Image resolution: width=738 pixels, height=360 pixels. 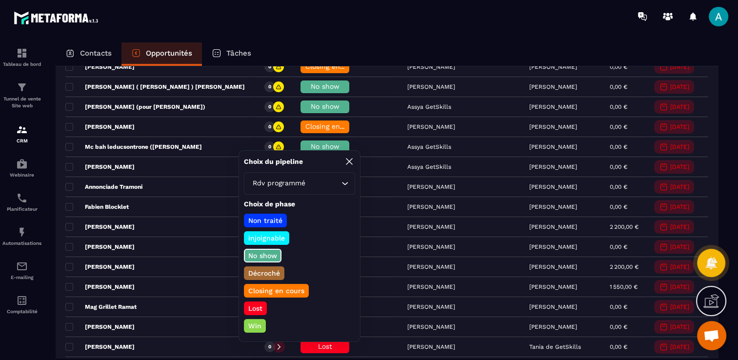 I want to click on p: Choix de phase, so click(x=299, y=204).